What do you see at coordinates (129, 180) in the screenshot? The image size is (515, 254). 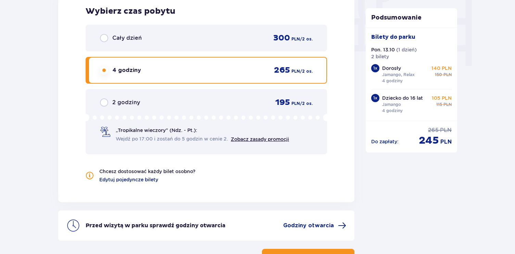 I see `span: Edytuj pojedyncze bilety` at bounding box center [129, 180].